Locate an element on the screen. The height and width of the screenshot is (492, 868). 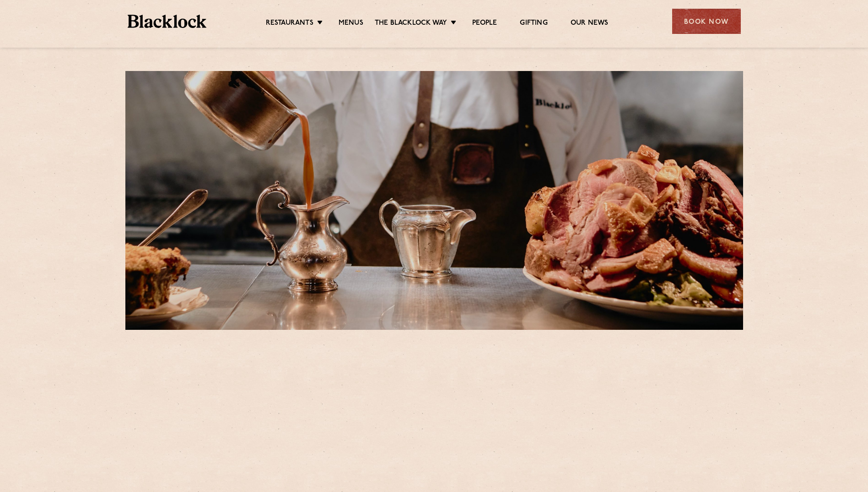
a: People is located at coordinates (485, 24).